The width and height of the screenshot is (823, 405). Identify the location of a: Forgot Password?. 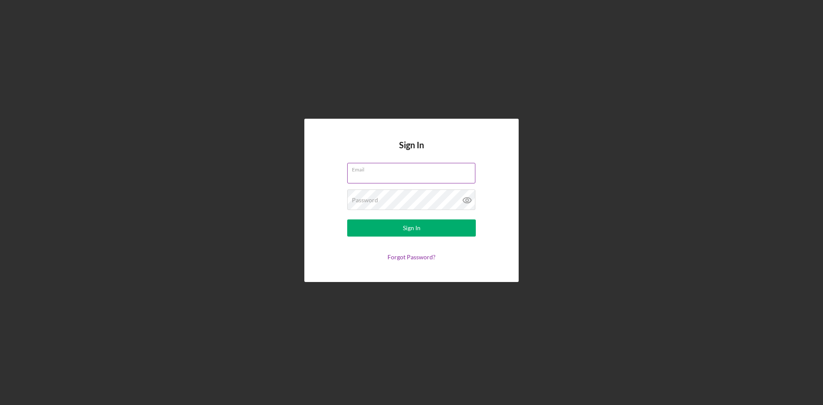
(411, 257).